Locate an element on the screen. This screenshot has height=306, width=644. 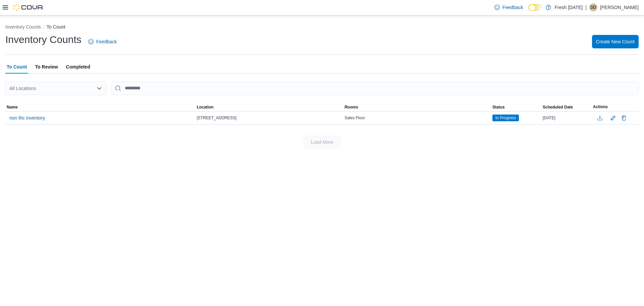
span: Name is located at coordinates (12, 107).